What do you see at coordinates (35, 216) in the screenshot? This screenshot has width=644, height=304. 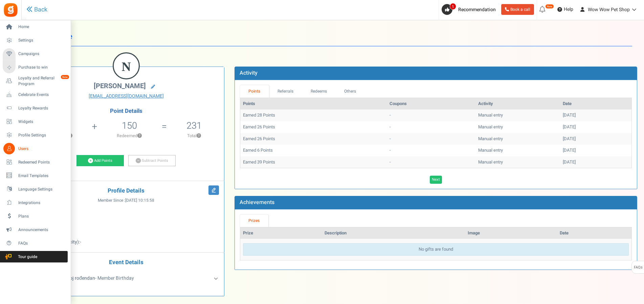 I see `a: Plans` at bounding box center [35, 216].